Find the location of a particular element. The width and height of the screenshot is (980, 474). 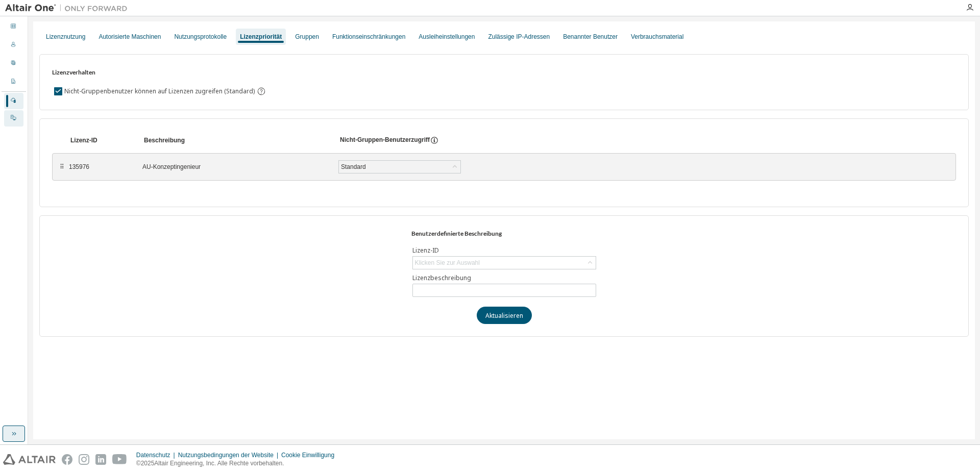

font: AU-Konzeptingenieur is located at coordinates (171, 167).